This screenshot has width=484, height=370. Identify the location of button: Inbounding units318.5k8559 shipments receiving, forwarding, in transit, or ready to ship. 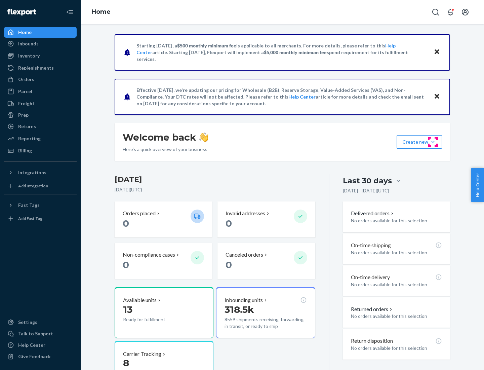
(266, 312).